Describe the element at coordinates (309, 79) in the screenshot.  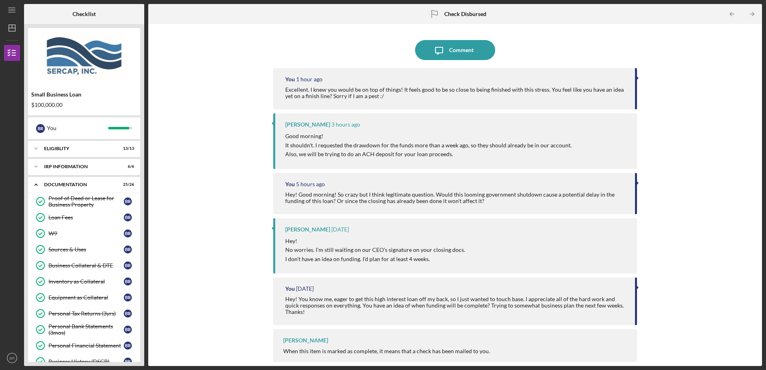
I see `time: 2025-09-29 16:53` at that location.